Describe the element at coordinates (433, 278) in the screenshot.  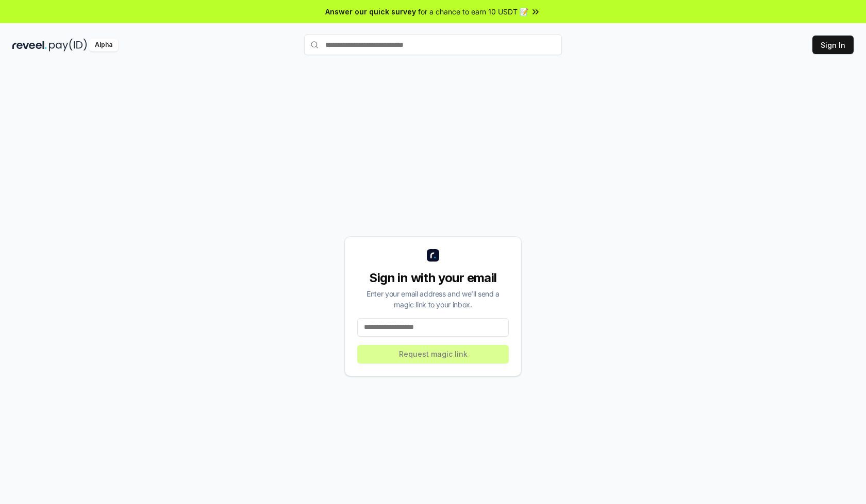
I see `div: Sign in with your email` at that location.